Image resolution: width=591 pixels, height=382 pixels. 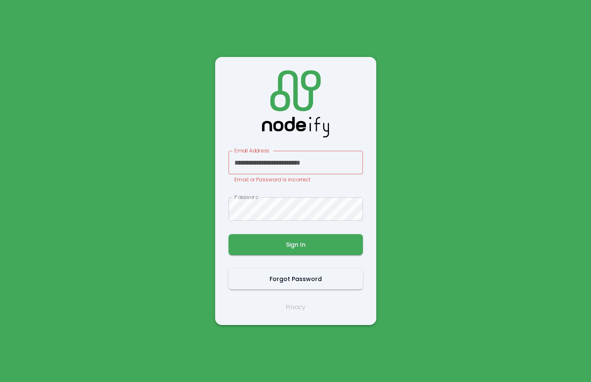 I want to click on img: Logo, so click(x=296, y=104).